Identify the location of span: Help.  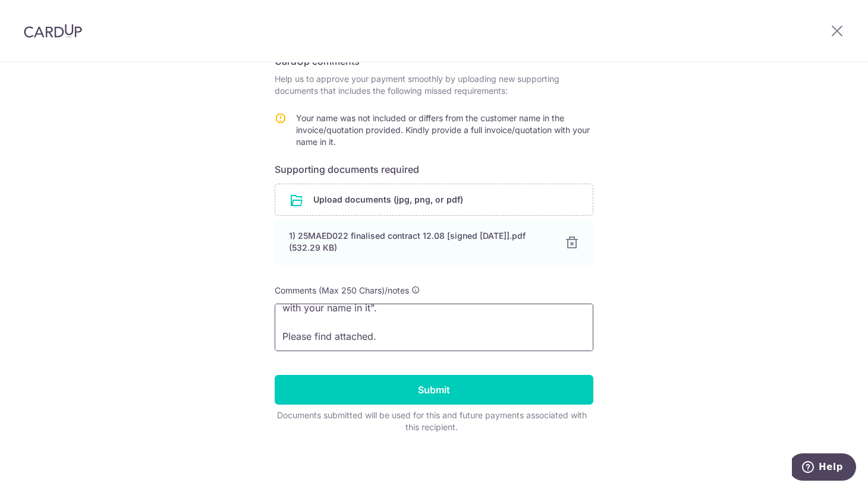
(38, 14).